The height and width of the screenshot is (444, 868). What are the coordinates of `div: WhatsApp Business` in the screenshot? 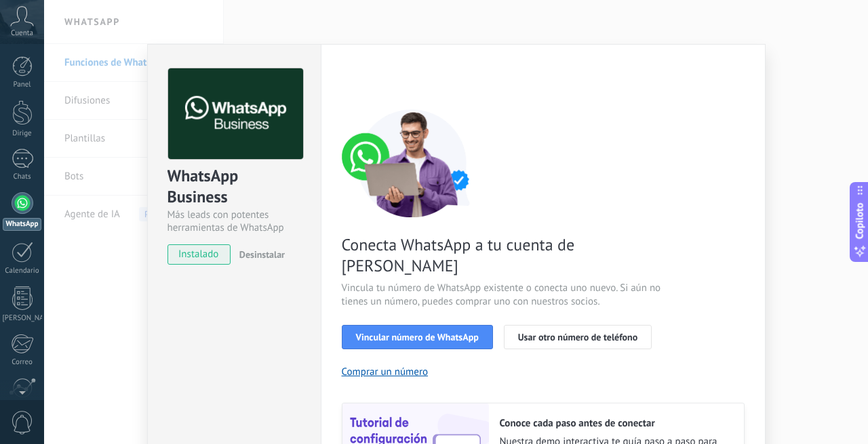 It's located at (234, 187).